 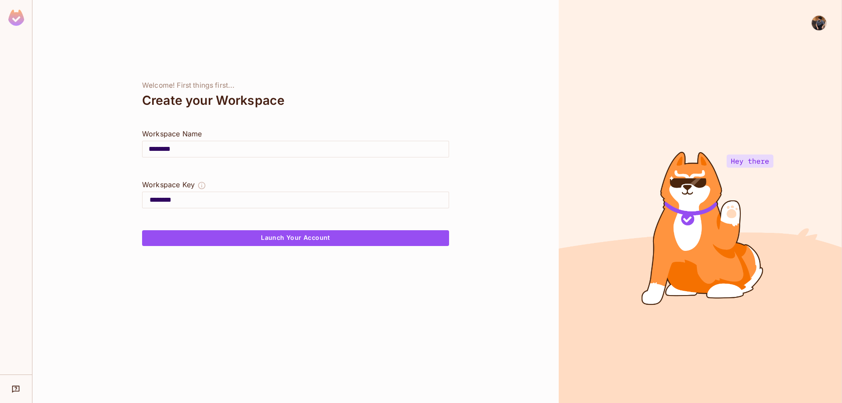 What do you see at coordinates (296, 86) in the screenshot?
I see `div: Welcome! First things first...` at bounding box center [296, 86].